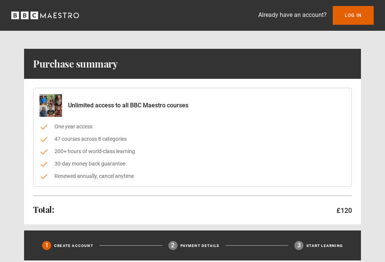 Image resolution: width=385 pixels, height=262 pixels. What do you see at coordinates (192, 127) in the screenshot?
I see `li: One year access` at bounding box center [192, 127].